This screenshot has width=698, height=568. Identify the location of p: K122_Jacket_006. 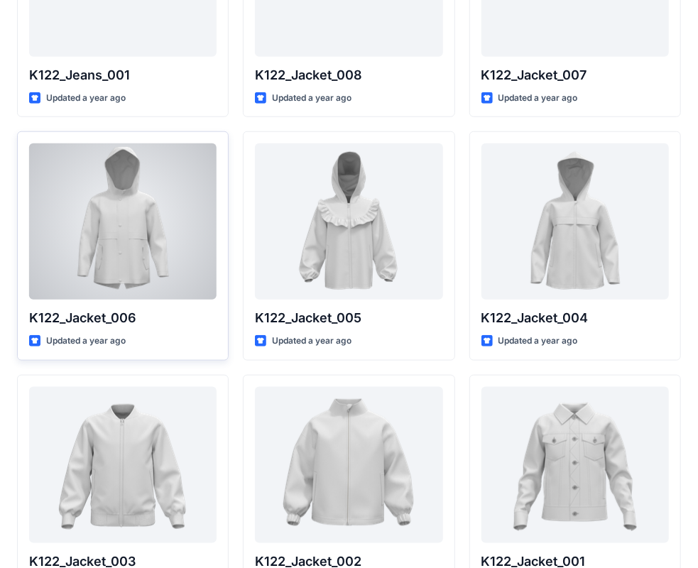
(123, 318).